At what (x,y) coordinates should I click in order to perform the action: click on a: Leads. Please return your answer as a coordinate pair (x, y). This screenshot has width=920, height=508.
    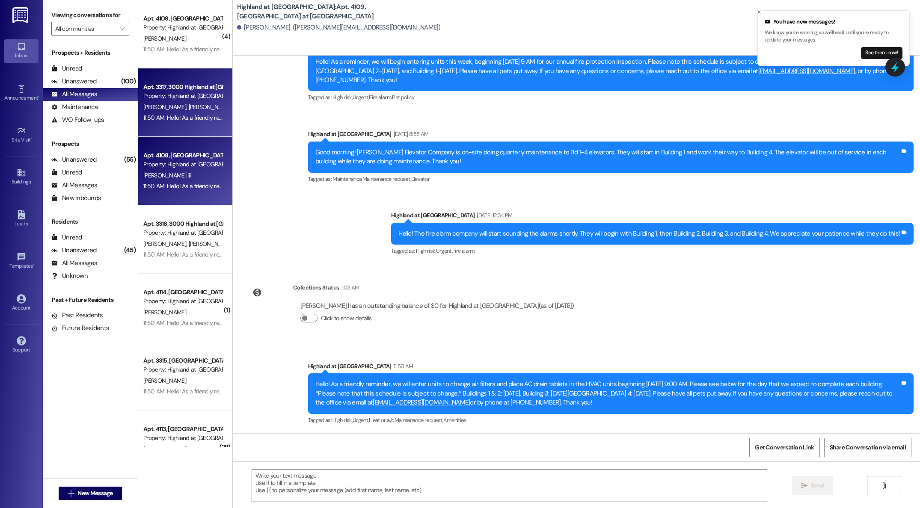
    Looking at the image, I should click on (21, 219).